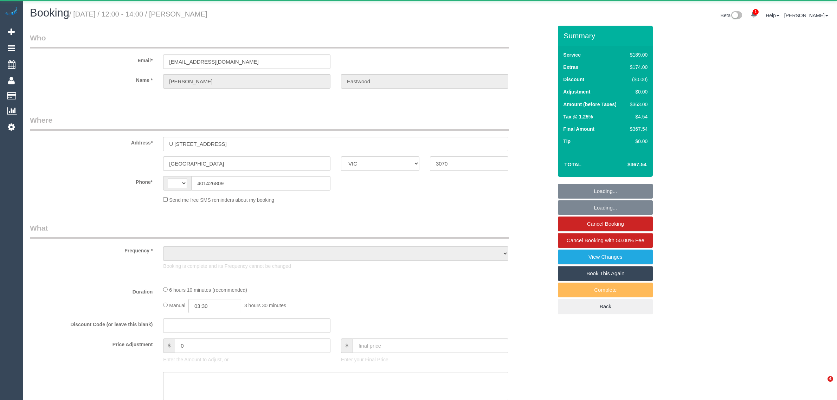 Image resolution: width=837 pixels, height=400 pixels. What do you see at coordinates (638, 79) in the screenshot?
I see `div: ($0.00)` at bounding box center [638, 79].